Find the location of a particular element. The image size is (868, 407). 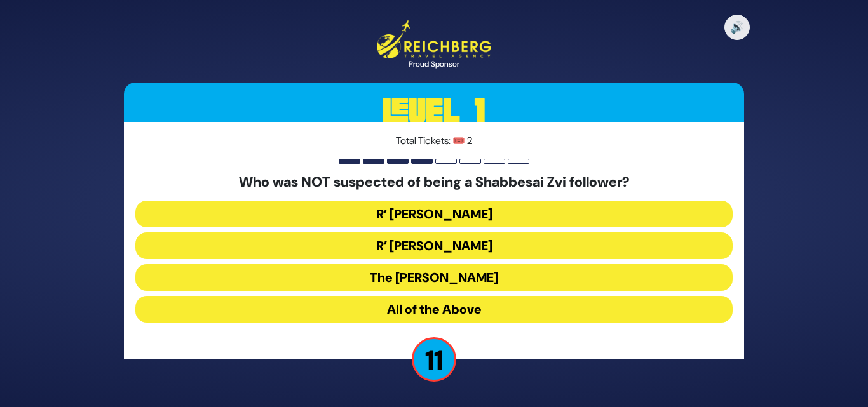

p: 11 is located at coordinates (434, 360).